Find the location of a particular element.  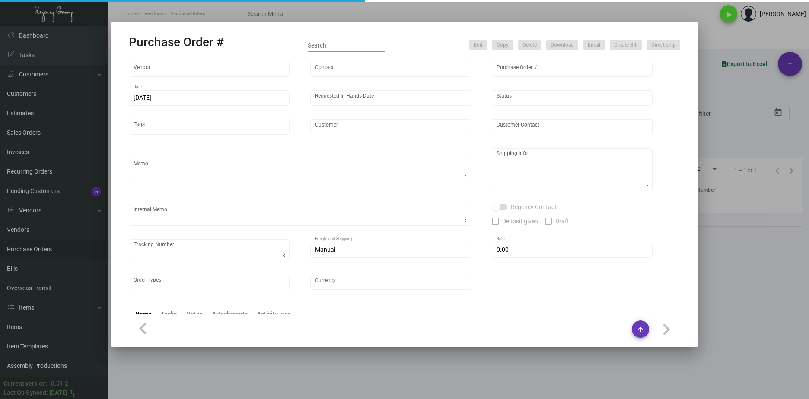

span: Direct ship is located at coordinates (663, 45).